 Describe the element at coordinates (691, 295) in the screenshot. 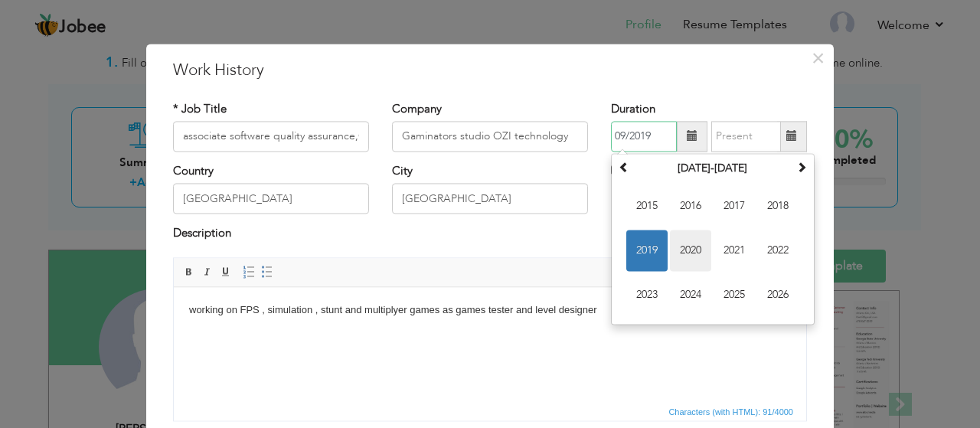

I see `span: 2024` at that location.